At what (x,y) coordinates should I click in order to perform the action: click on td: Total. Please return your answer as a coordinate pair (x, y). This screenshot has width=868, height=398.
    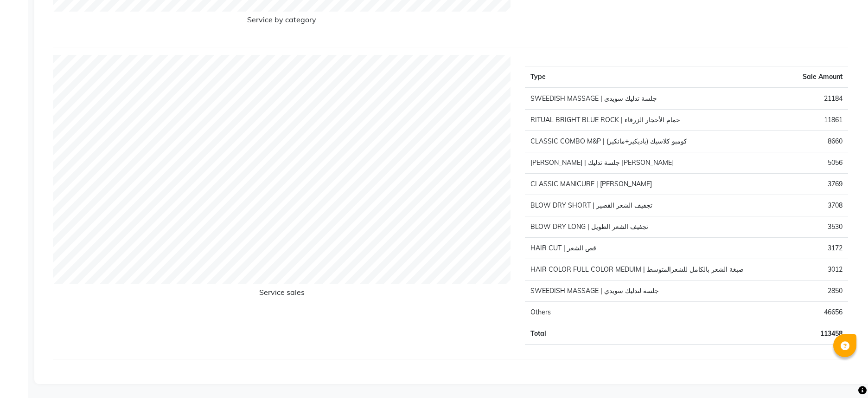
    Looking at the image, I should click on (657, 333).